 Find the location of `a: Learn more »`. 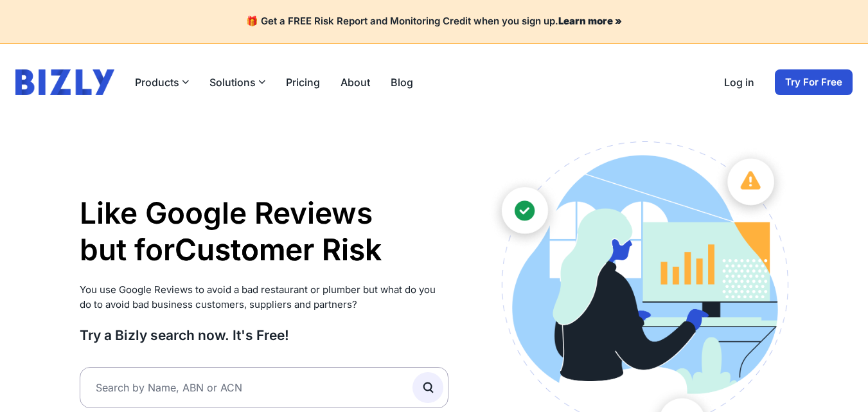

a: Learn more » is located at coordinates (590, 21).